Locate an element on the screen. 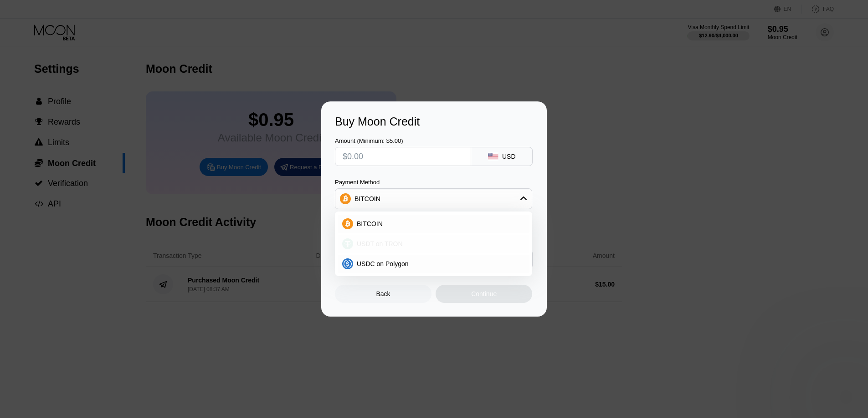  span: USDC on Polygon is located at coordinates (383, 264).